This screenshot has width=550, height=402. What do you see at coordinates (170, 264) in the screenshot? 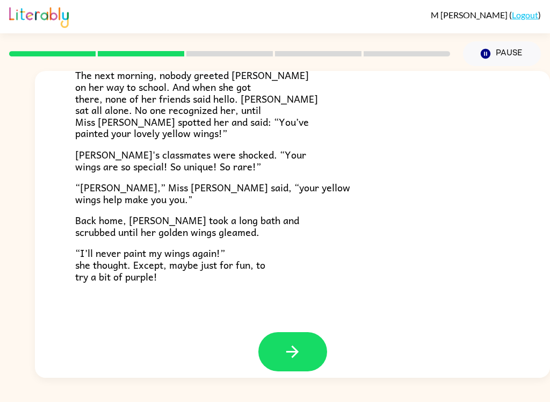
I see `span: “I’ll never paint my wings again!” she thought. Except, maybe just for fun, to try a bit of purple!` at bounding box center [170, 264].